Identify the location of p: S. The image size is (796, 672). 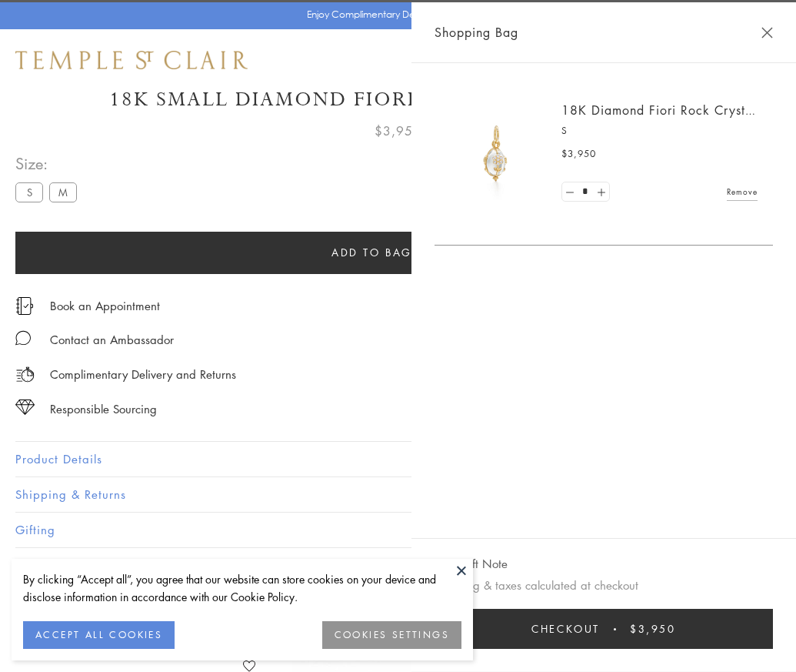
(659, 130).